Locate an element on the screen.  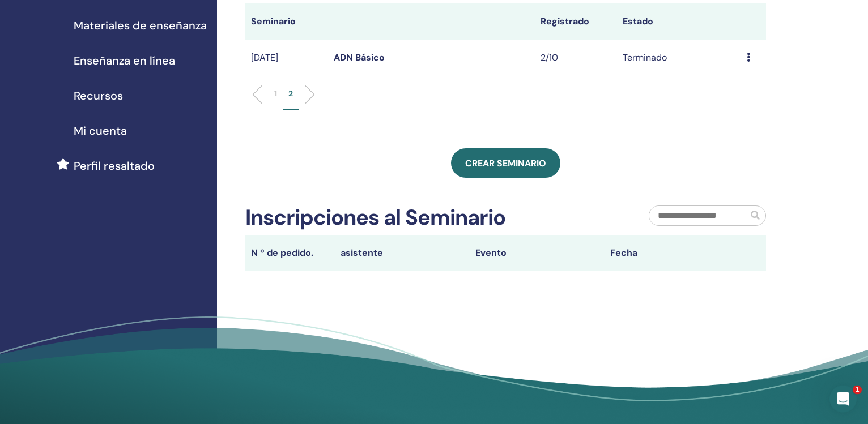
th: Estado is located at coordinates (679, 22).